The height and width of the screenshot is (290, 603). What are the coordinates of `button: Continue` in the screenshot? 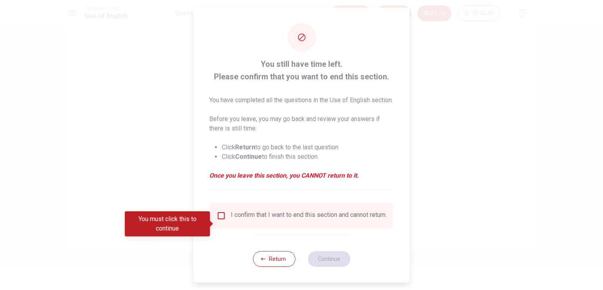 It's located at (329, 259).